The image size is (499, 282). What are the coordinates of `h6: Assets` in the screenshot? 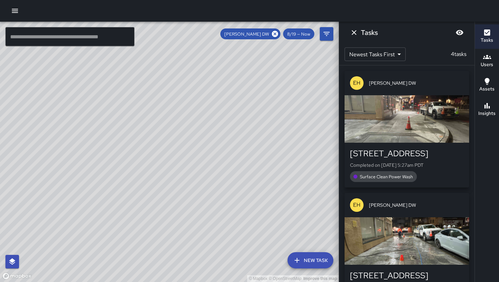 It's located at (486, 89).